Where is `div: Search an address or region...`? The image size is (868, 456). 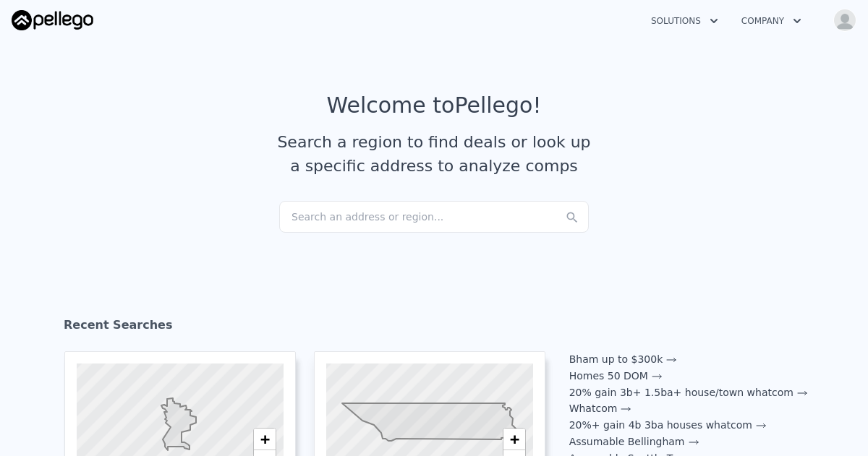 div: Search an address or region... is located at coordinates (434, 217).